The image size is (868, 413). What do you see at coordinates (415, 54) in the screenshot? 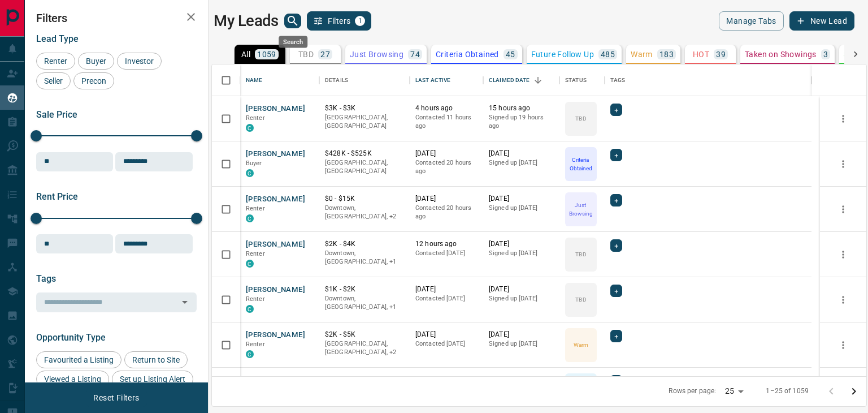
I see `p: 74` at bounding box center [415, 54].